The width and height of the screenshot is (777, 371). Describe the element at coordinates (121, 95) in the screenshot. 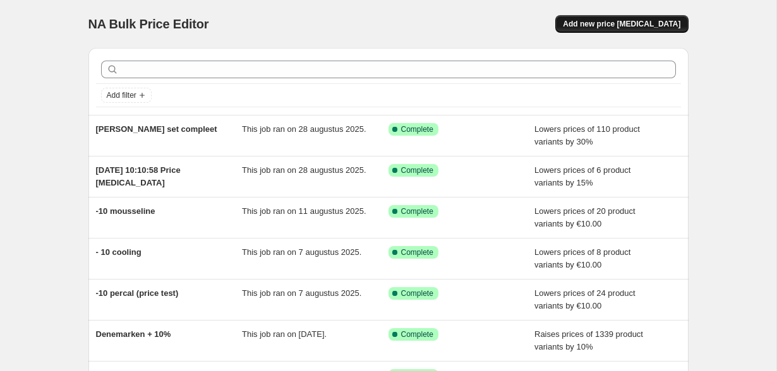

I see `span: Add filter` at that location.